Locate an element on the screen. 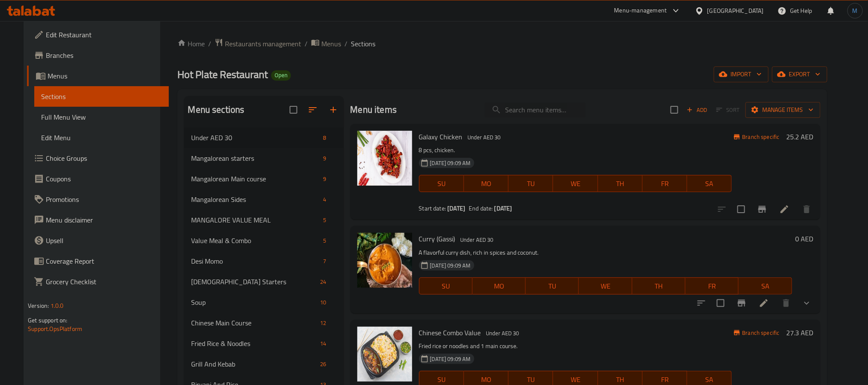 This screenshot has width=868, height=385. span: 8 is located at coordinates (324, 138).